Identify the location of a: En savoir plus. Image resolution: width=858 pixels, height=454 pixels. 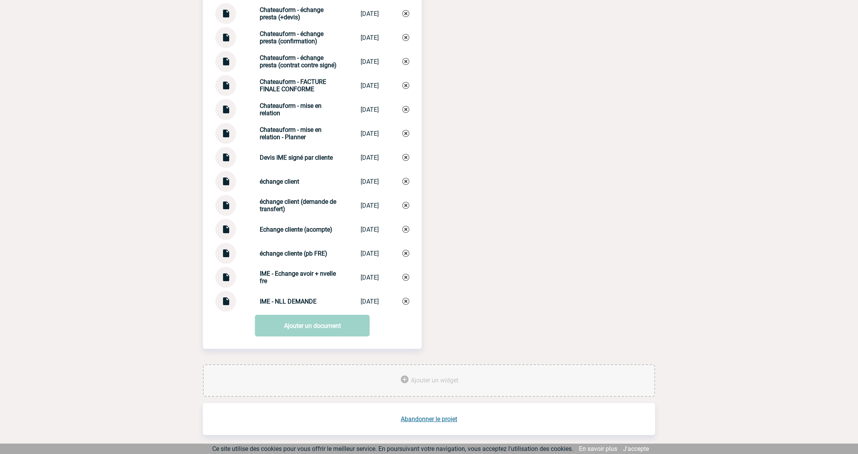
(598, 448).